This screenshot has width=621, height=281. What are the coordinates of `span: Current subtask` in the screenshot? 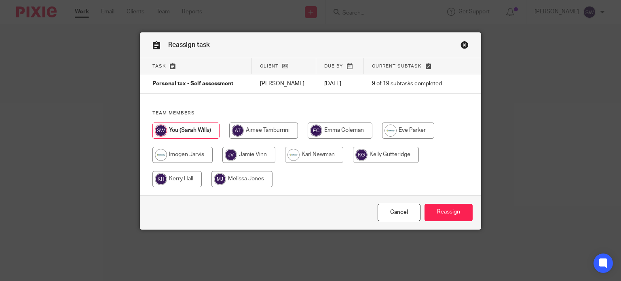 It's located at (397, 66).